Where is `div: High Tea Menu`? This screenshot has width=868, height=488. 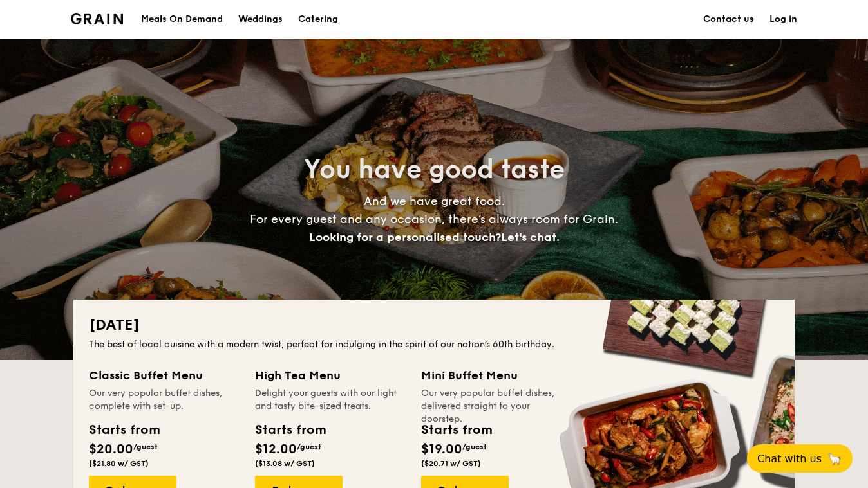
div: High Tea Menu is located at coordinates (330, 376).